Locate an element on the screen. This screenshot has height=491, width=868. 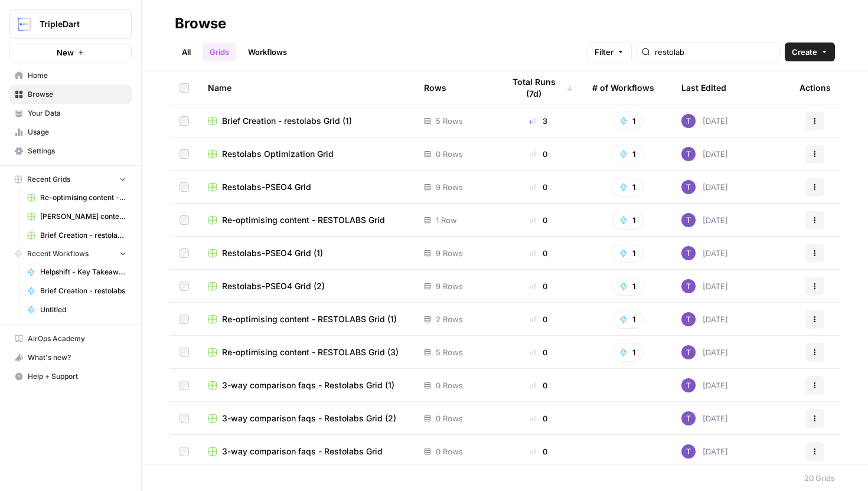
span: 3-way comparison faqs - Restolabs Grid is located at coordinates (302, 451).